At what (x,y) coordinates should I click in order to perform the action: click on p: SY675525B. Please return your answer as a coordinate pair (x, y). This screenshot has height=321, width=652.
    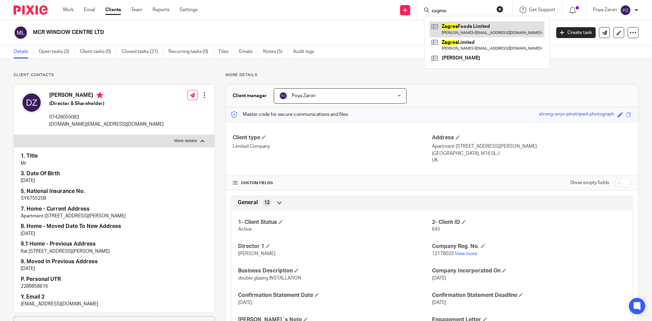
    Looking at the image, I should click on (114, 198).